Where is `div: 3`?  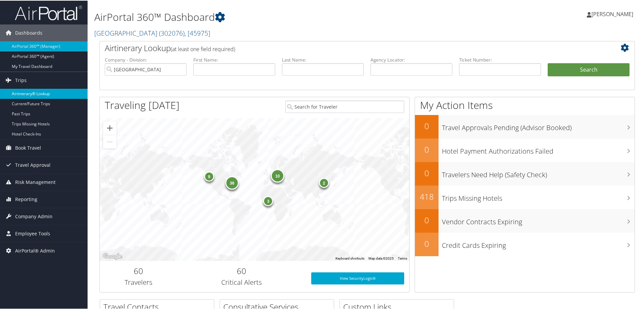
div: 3 is located at coordinates (268, 200).